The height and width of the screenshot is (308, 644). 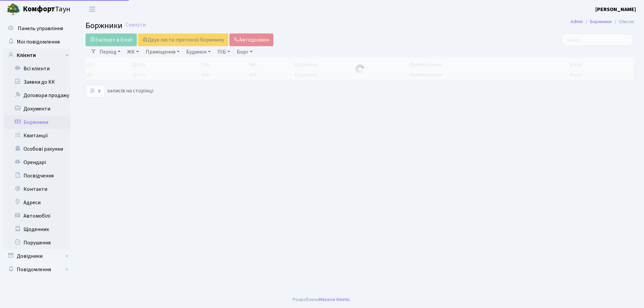 I want to click on img: Обробка..., so click(x=360, y=69).